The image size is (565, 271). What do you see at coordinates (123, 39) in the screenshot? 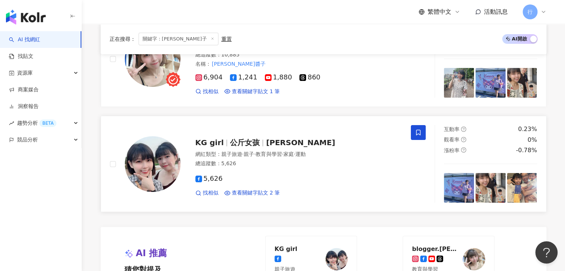
I see `span: 正在搜尋 ：` at bounding box center [123, 39].